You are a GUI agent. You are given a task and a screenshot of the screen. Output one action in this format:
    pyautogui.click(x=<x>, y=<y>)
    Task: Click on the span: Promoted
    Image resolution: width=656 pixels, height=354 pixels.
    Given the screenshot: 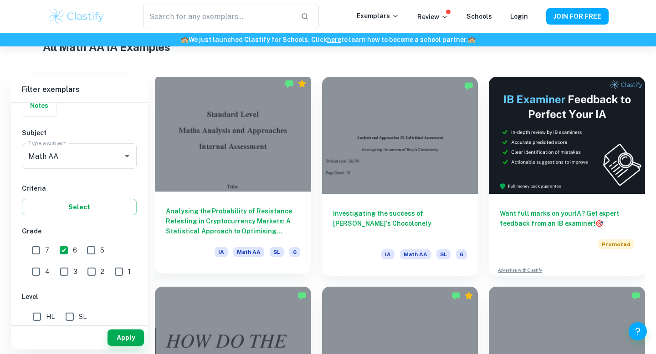 What is the action you would take?
    pyautogui.click(x=616, y=245)
    